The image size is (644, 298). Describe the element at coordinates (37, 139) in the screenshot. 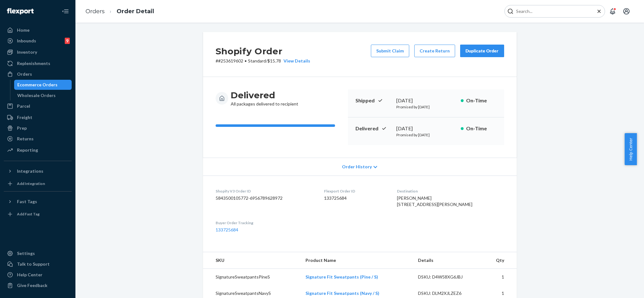

I see `a: Returns` at that location.